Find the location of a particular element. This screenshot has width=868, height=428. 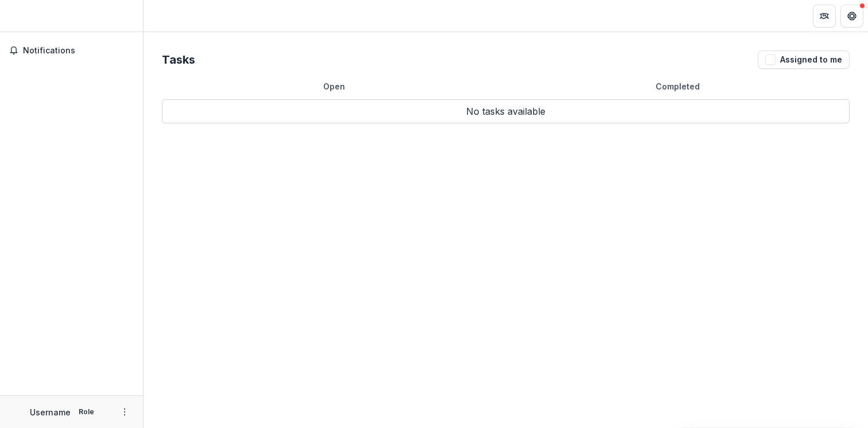

button: Completed is located at coordinates (677, 86).